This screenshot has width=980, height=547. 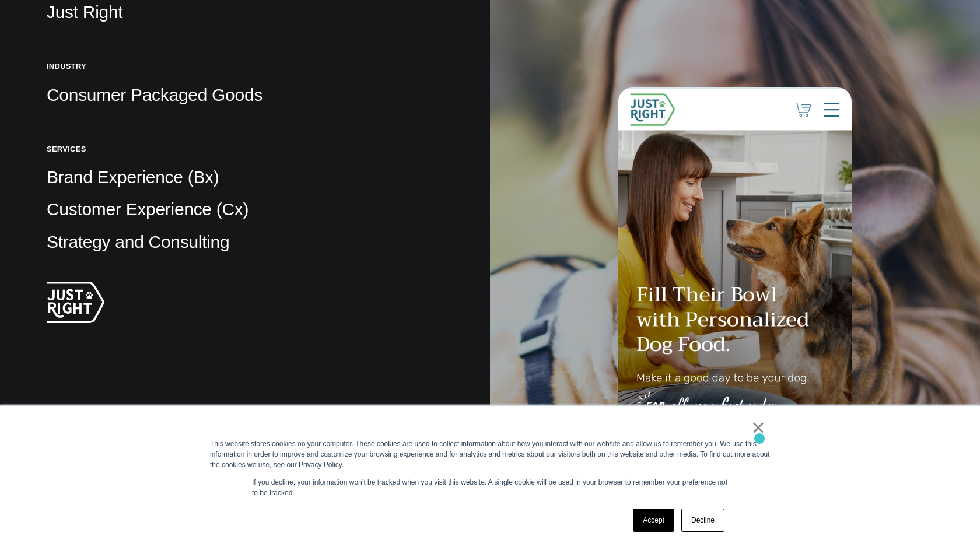 I want to click on p: Customer Experience (Cx), so click(x=245, y=209).